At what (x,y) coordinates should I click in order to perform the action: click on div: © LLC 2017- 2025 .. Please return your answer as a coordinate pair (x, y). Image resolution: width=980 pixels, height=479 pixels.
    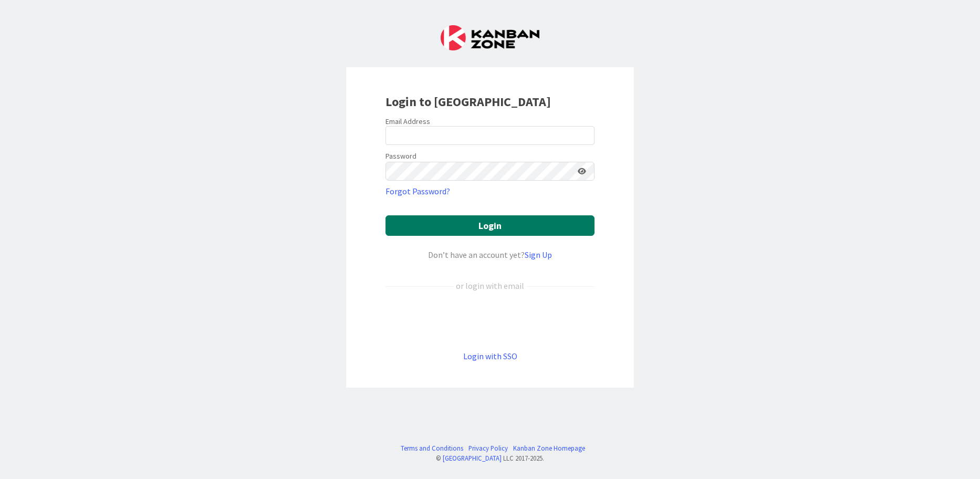
    Looking at the image, I should click on (490, 458).